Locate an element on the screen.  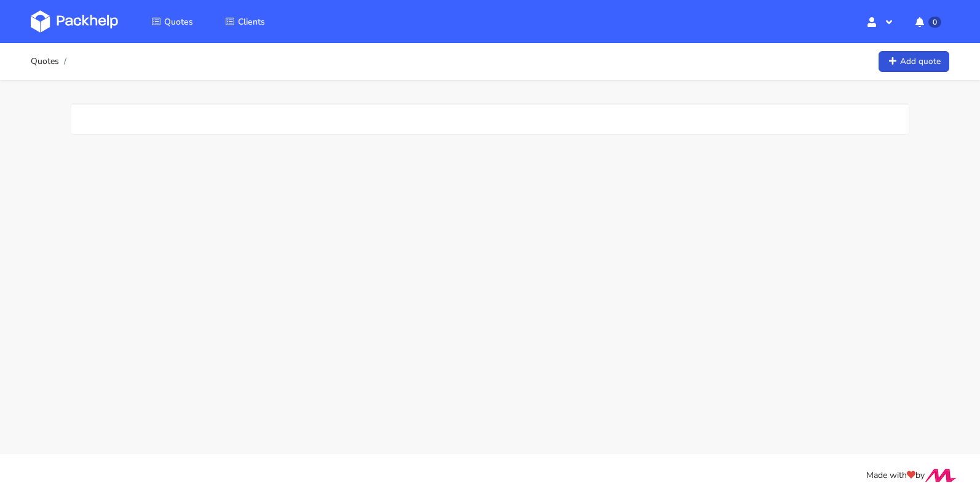
a: Add quote is located at coordinates (914, 62).